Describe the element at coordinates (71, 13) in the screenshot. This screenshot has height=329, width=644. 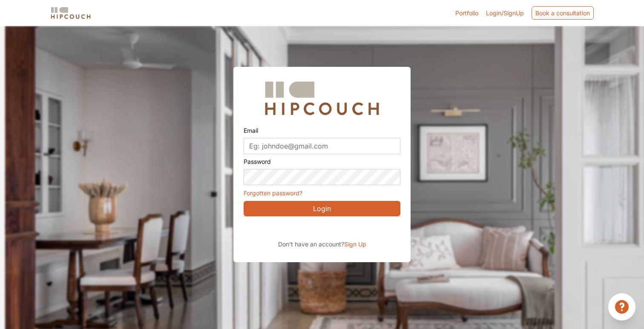
I see `span: logo-horizontal.svg` at that location.